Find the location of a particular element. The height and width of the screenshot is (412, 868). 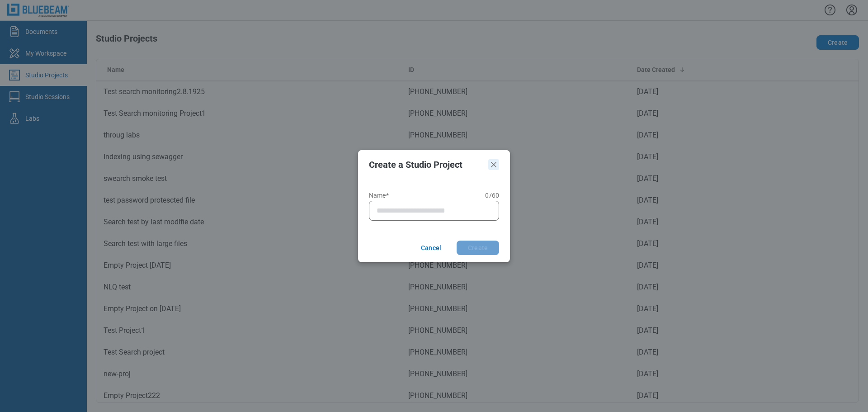

button: Create is located at coordinates (478, 248).